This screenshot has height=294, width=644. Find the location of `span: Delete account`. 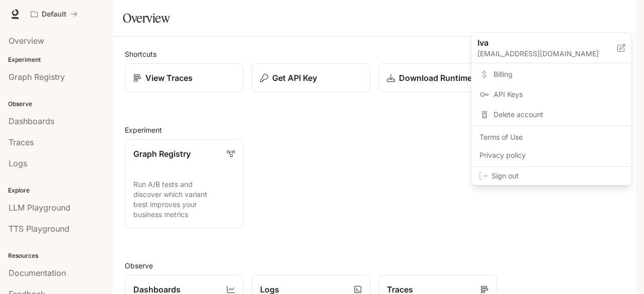

span: Delete account is located at coordinates (558, 115).